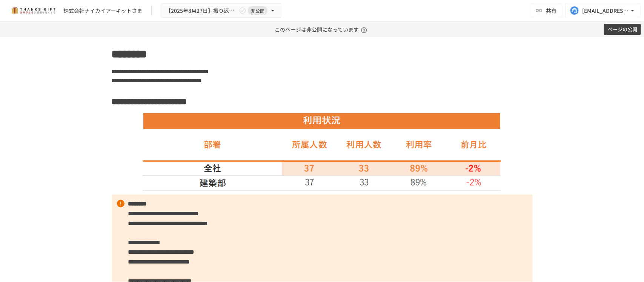 Image resolution: width=644 pixels, height=282 pixels. I want to click on span: 非公開, so click(258, 11).